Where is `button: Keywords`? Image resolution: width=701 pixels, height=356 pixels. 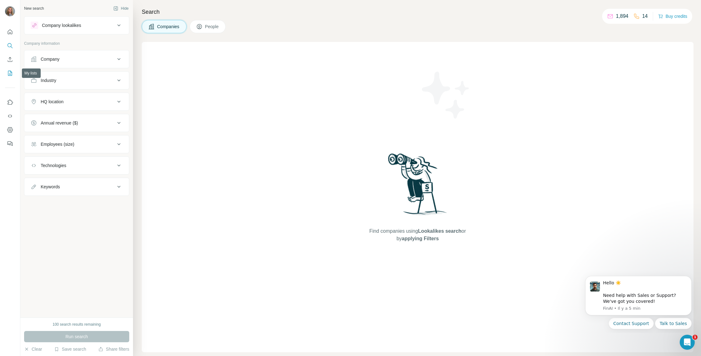
button: Keywords is located at coordinates (77, 187).